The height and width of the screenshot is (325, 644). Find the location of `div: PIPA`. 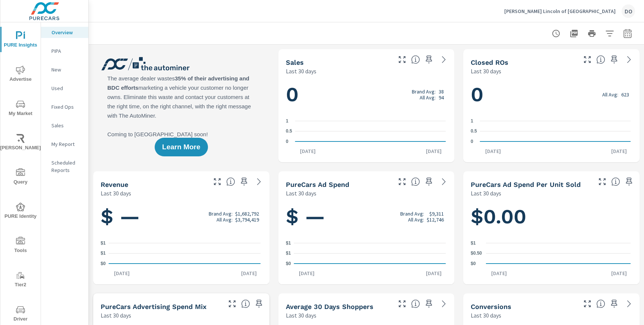

div: PIPA is located at coordinates (64, 51).